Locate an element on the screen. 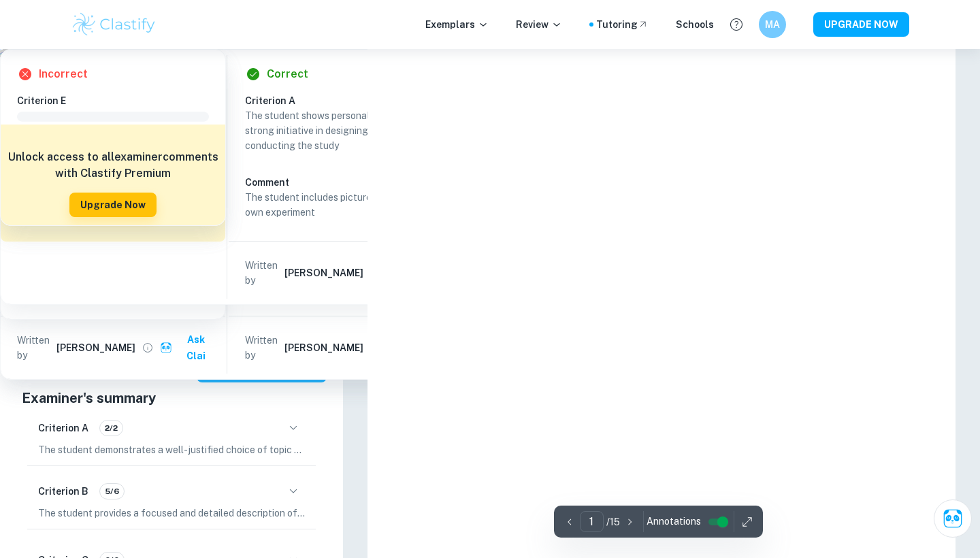 Image resolution: width=980 pixels, height=558 pixels. p: Exemplars is located at coordinates (457, 25).